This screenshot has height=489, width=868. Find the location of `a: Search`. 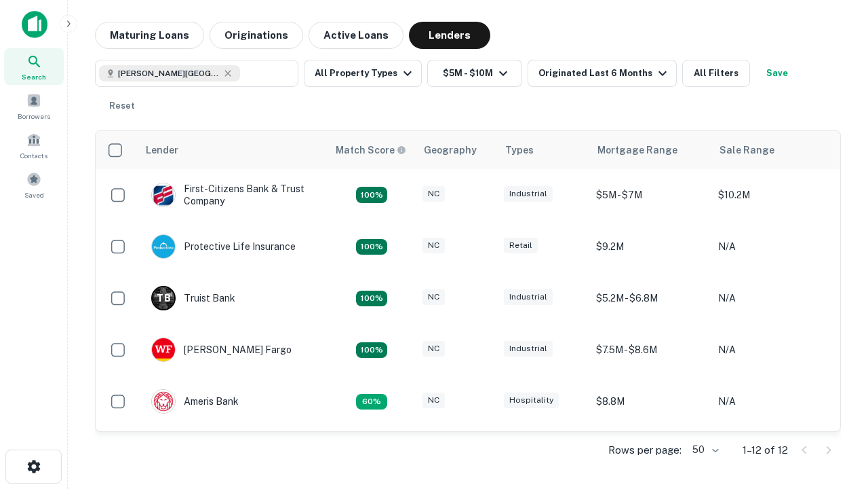

a: Search is located at coordinates (34, 67).